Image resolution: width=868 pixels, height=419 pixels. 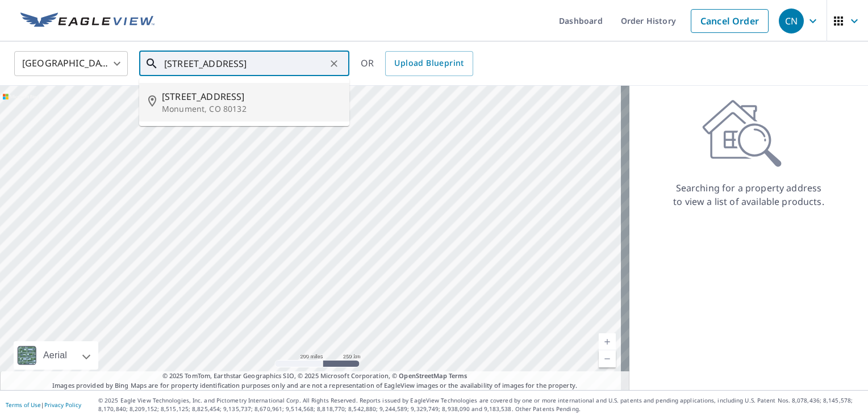 What do you see at coordinates (607, 342) in the screenshot?
I see `a: Current Level 5, Zoom In` at bounding box center [607, 342].